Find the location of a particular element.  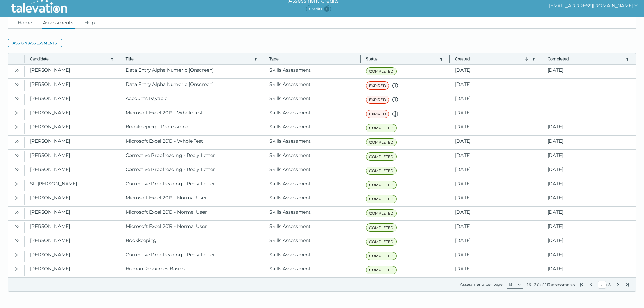

span: Total Pages is located at coordinates (609, 285).